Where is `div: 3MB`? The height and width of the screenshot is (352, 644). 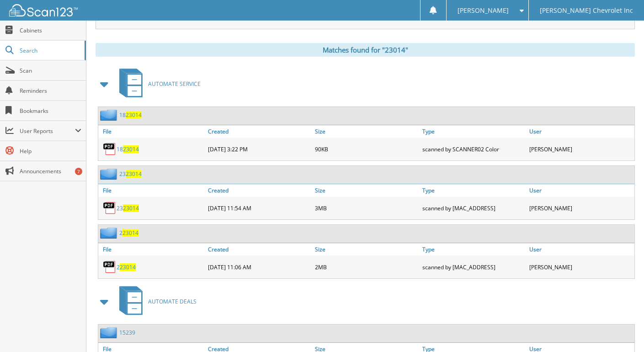 div: 3MB is located at coordinates (366, 208).